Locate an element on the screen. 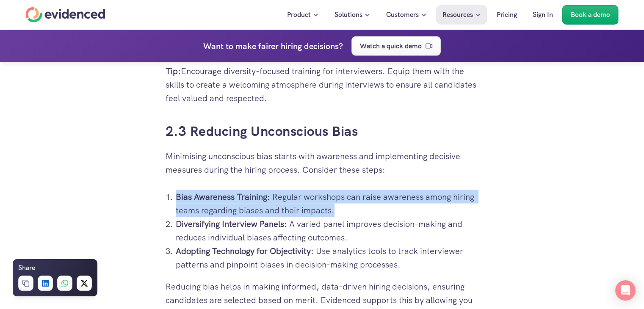 This screenshot has height=309, width=644. p: : A varied panel improves decision-making and reduces individual biases affecting outcomes. is located at coordinates (328, 231).